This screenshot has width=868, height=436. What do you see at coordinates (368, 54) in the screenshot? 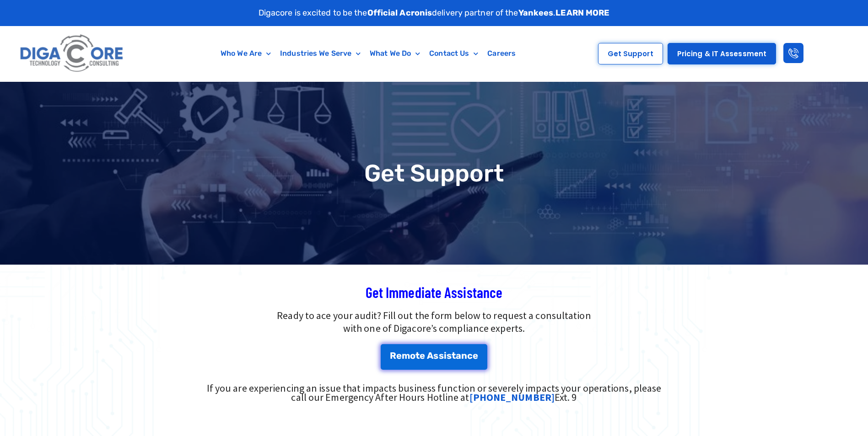
I see `nav: Menu` at bounding box center [368, 54].